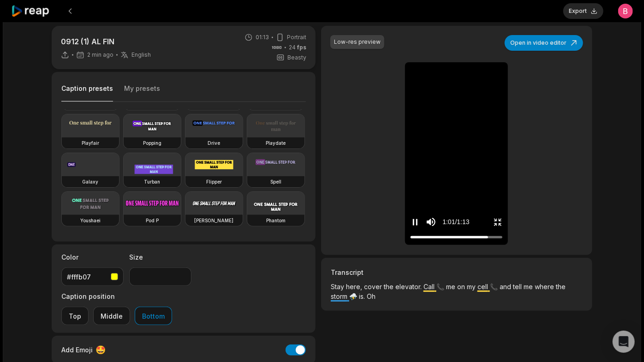 This screenshot has height=362, width=644. Describe the element at coordinates (141, 55) in the screenshot. I see `span: English` at that location.